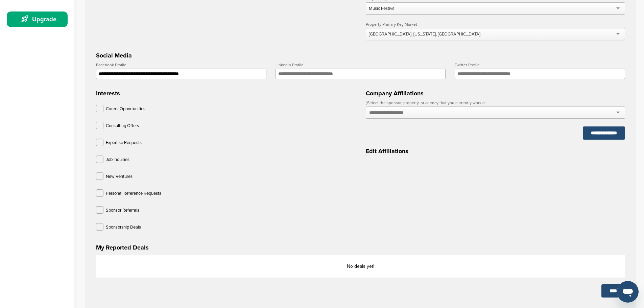  What do you see at coordinates (495, 24) in the screenshot?
I see `label: Property Primary Key Market` at bounding box center [495, 24].